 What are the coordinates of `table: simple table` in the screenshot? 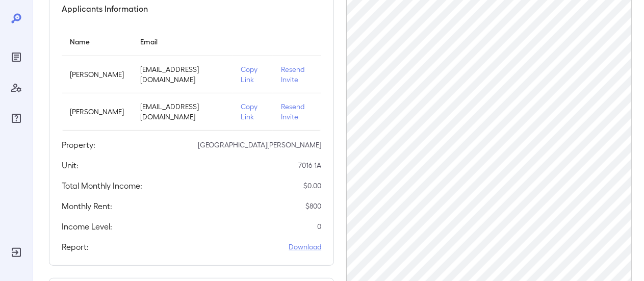 It's located at (191, 78).